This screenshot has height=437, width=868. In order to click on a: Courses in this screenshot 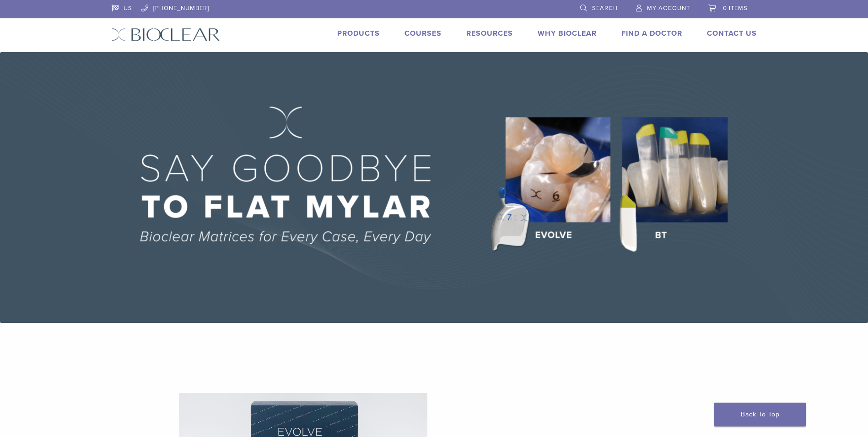, I will do `click(423, 34)`.